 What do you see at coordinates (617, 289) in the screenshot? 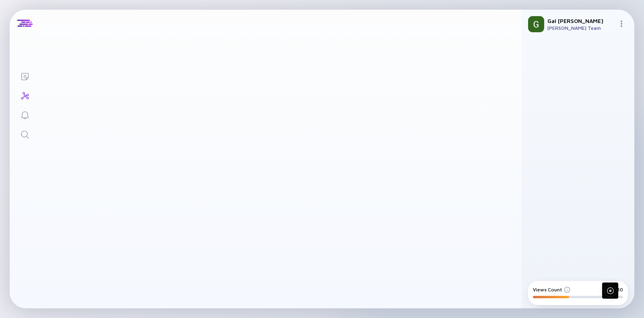
I see `div: 4/ 10` at bounding box center [617, 289].